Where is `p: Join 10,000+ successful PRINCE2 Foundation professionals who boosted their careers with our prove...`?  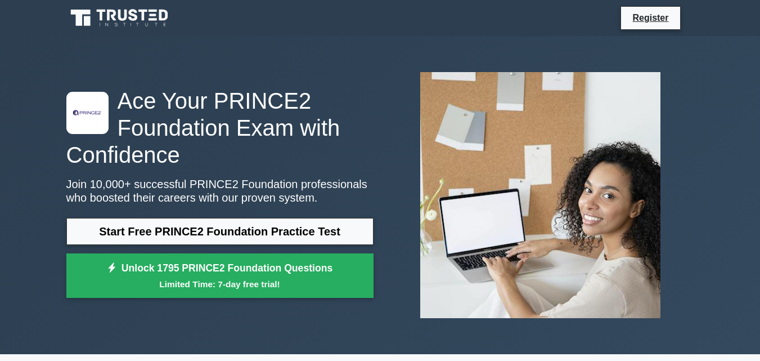 p: Join 10,000+ successful PRINCE2 Foundation professionals who boosted their careers with our prove... is located at coordinates (220, 191).